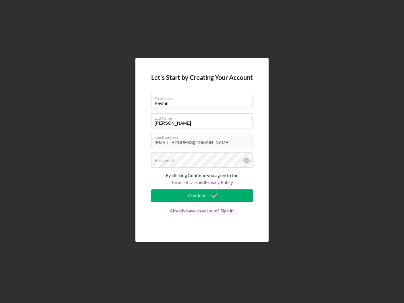 This screenshot has height=303, width=404. What do you see at coordinates (202, 77) in the screenshot?
I see `h4: Let's Start by Creating Your Account` at bounding box center [202, 77].